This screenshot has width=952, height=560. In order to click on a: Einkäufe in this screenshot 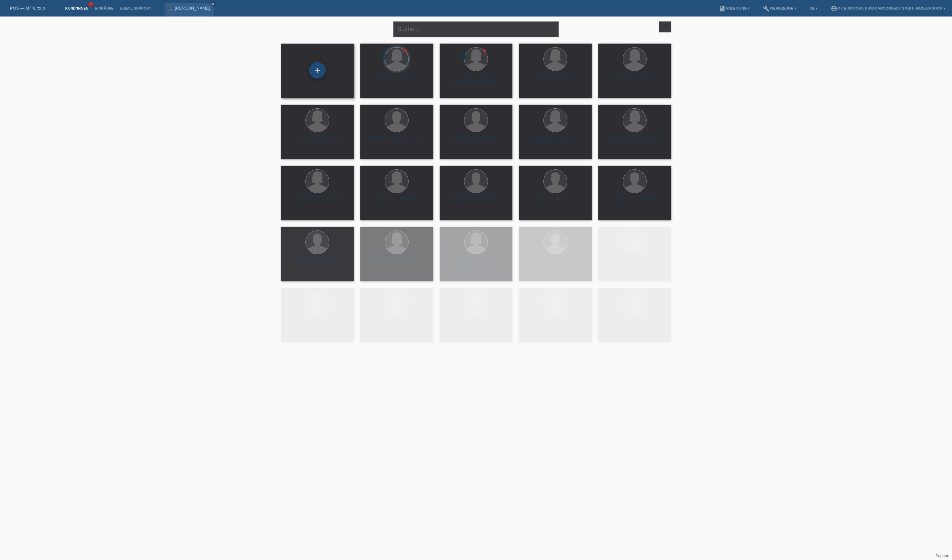, I will do `click(104, 8)`.